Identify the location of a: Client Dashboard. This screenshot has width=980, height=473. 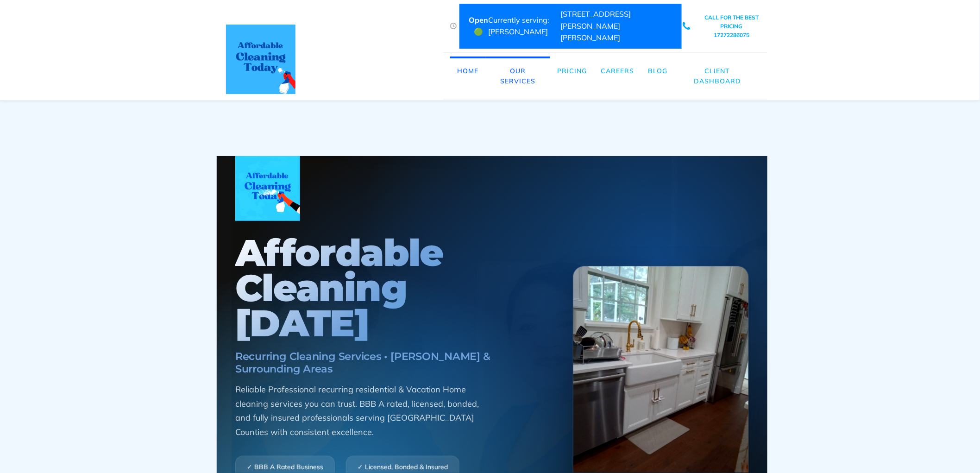
(717, 76).